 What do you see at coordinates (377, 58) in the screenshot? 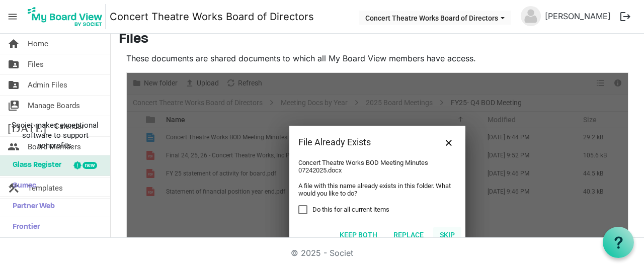
I see `p: These documents are shared documents to which all My Board View members have access.` at bounding box center [377, 58].